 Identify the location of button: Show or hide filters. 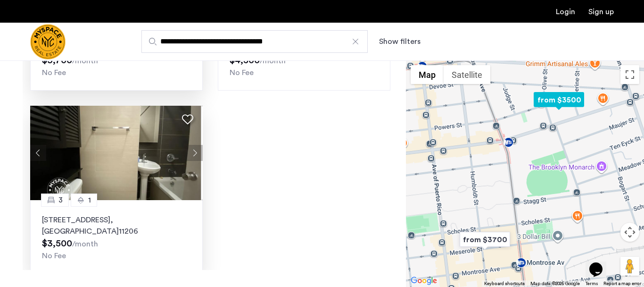
(400, 42).